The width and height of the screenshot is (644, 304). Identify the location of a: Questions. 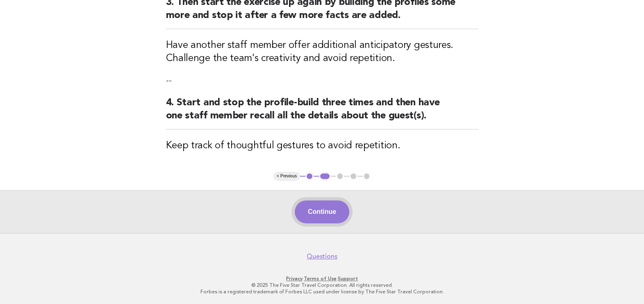
(321, 257).